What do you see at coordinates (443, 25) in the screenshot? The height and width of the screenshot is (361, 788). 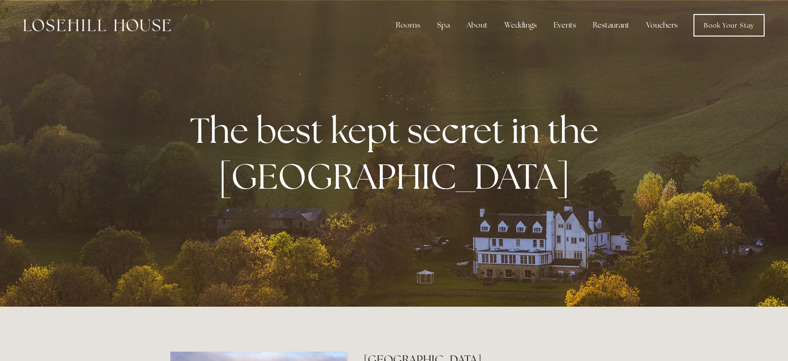 I see `div: Spa` at bounding box center [443, 25].